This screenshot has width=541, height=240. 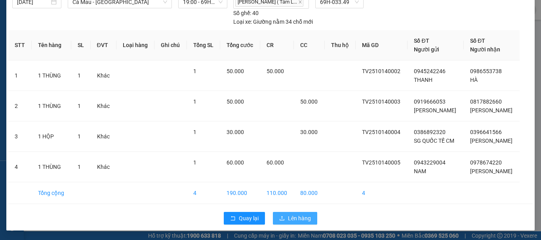 I want to click on span: THANH, so click(x=423, y=80).